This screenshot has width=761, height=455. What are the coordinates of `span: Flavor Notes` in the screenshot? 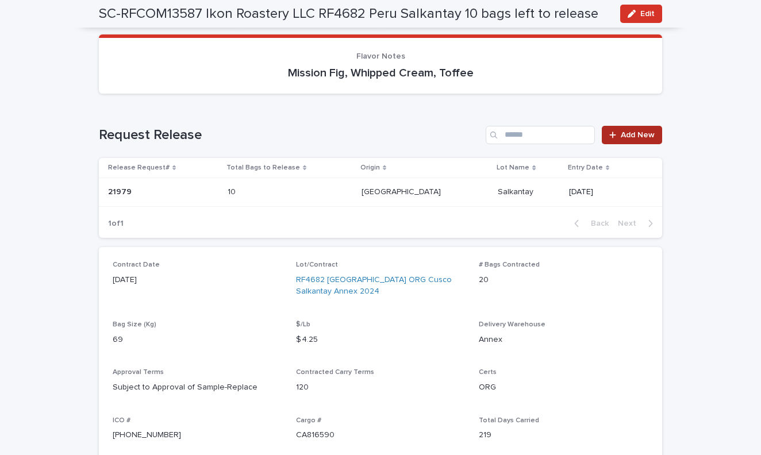 It's located at (380, 56).